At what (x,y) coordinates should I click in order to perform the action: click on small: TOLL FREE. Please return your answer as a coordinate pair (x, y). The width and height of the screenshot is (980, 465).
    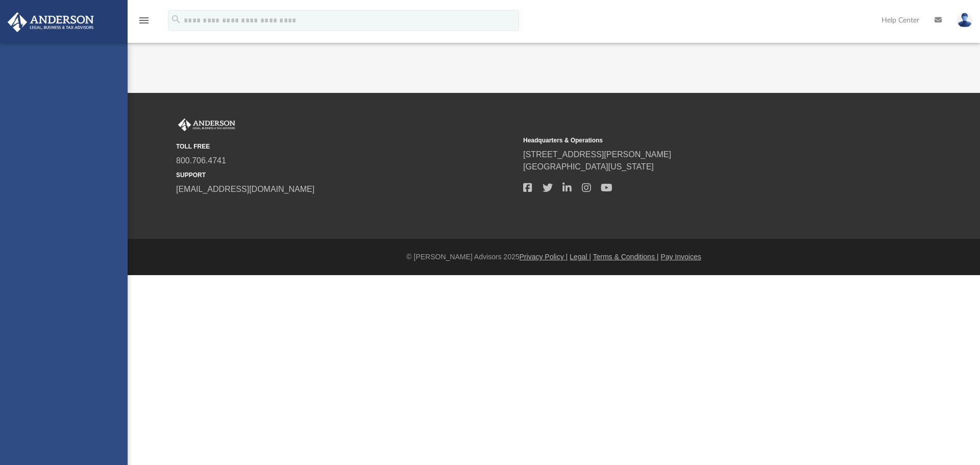
    Looking at the image, I should click on (346, 146).